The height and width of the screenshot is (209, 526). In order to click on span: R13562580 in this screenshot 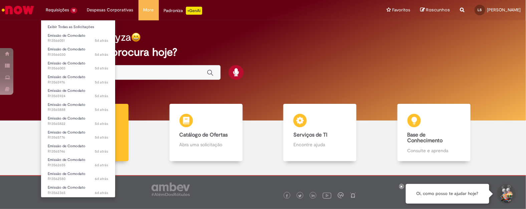, I will do `click(78, 179)`.